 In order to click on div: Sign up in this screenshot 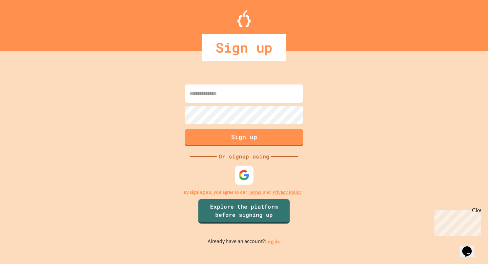, I will do `click(244, 47)`.